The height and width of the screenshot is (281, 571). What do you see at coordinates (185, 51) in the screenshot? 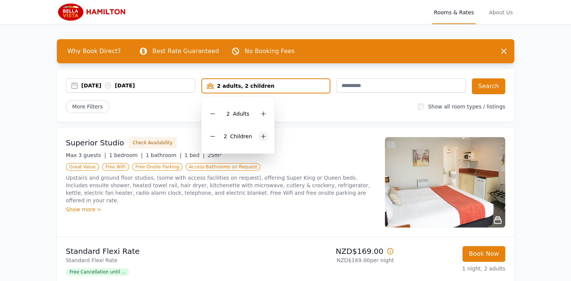
I see `p: Best Rate Guaranteed` at bounding box center [185, 51].